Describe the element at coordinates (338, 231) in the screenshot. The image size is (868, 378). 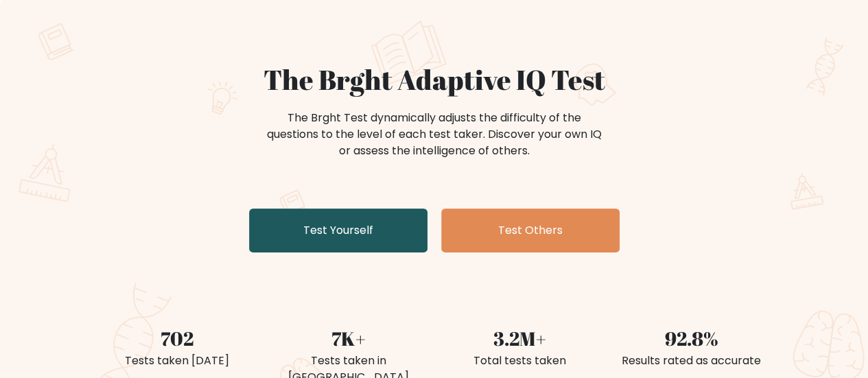
I see `a: Test Yourself` at that location.